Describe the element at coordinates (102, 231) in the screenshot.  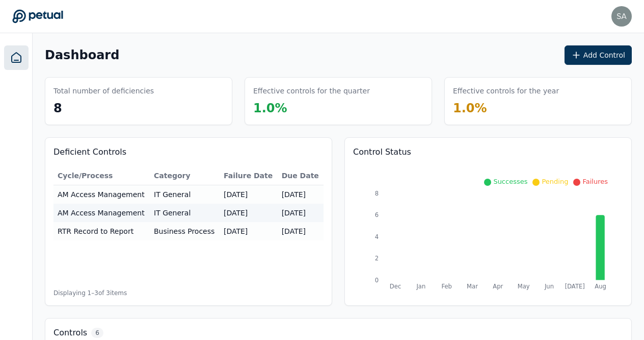
I see `td: RTR Record to Report` at that location.